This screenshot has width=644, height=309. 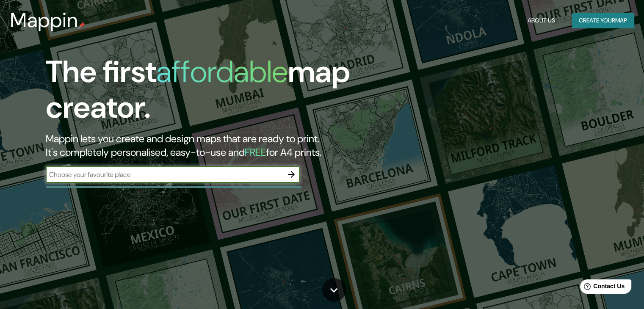 What do you see at coordinates (603, 20) in the screenshot?
I see `button: Create yourmap` at bounding box center [603, 20].